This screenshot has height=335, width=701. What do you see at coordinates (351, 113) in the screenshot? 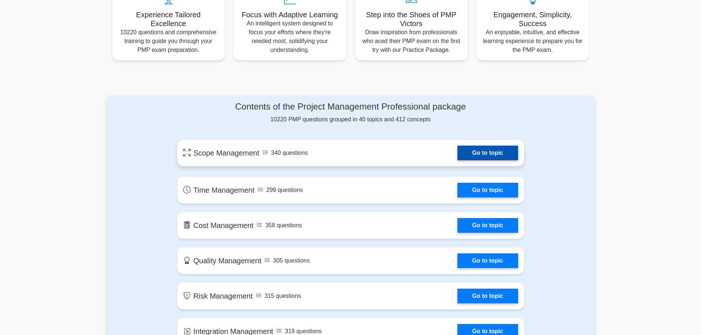
I see `div: 10220 PMP questions grouped in 40 topics and 412 concepts` at bounding box center [351, 113].